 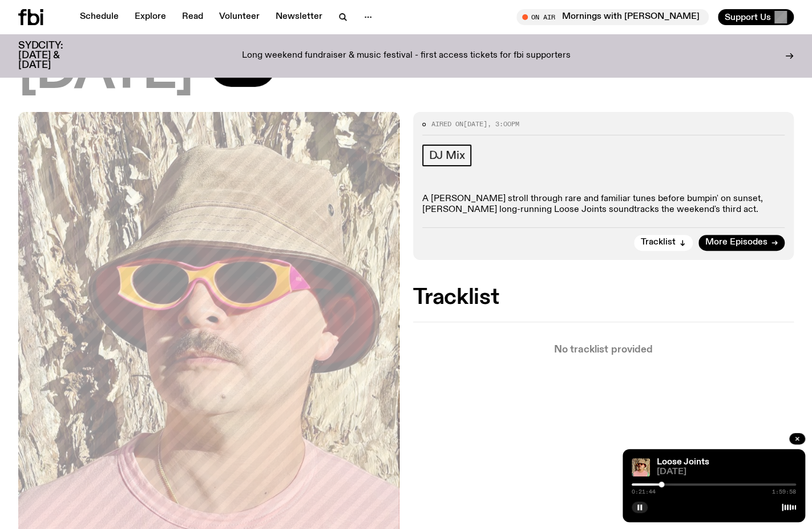 I want to click on span: , 3:00pm, so click(x=503, y=124).